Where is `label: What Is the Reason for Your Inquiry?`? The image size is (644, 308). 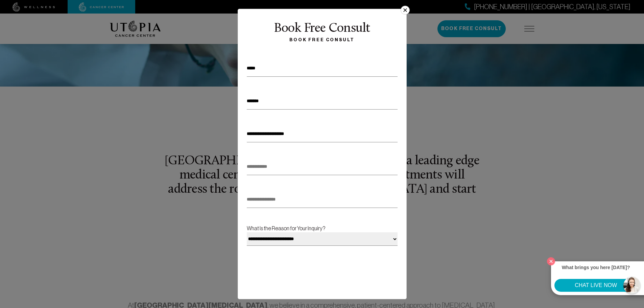 label: What Is the Reason for Your Inquiry? is located at coordinates (322, 240).